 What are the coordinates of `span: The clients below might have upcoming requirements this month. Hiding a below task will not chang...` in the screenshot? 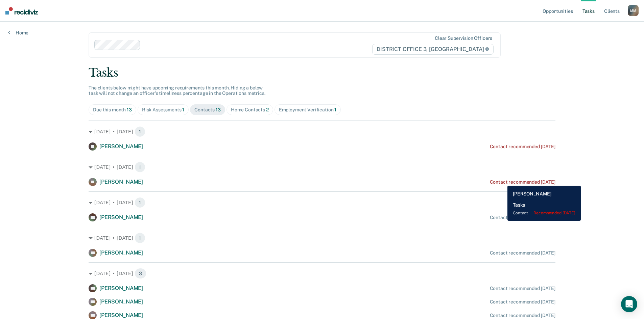 It's located at (177, 91).